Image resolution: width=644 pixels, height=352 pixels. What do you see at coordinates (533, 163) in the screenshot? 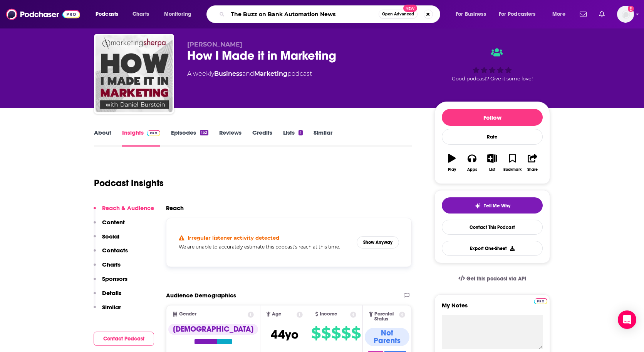
I see `button: Share` at bounding box center [533, 163].